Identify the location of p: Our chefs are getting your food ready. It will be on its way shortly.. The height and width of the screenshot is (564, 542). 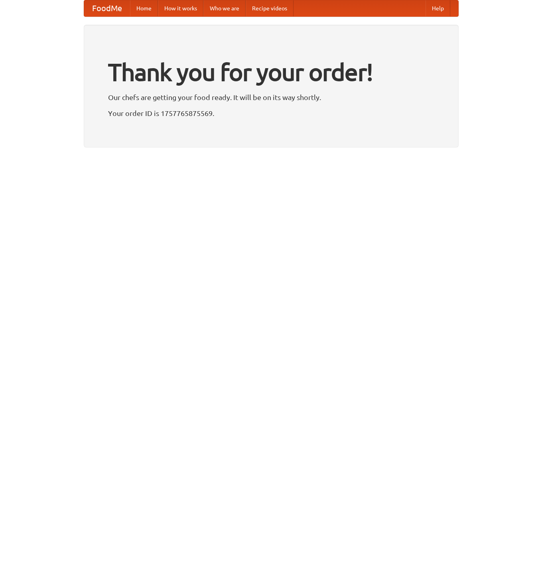
(271, 97).